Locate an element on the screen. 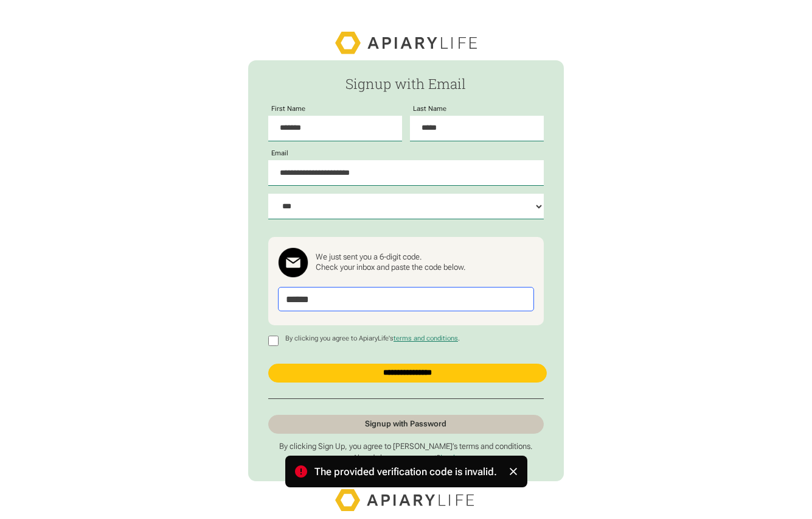 This screenshot has height=519, width=812. a: Signup with Password is located at coordinates (406, 424).